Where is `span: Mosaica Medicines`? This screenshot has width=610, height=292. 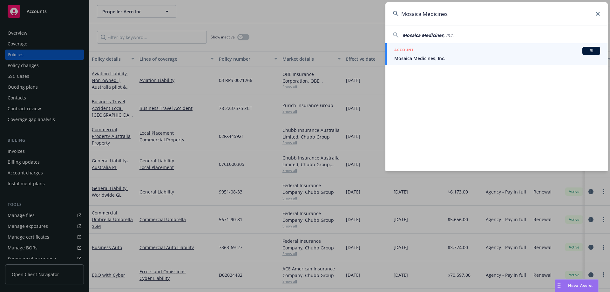
span: Mosaica Medicines is located at coordinates (423, 35).